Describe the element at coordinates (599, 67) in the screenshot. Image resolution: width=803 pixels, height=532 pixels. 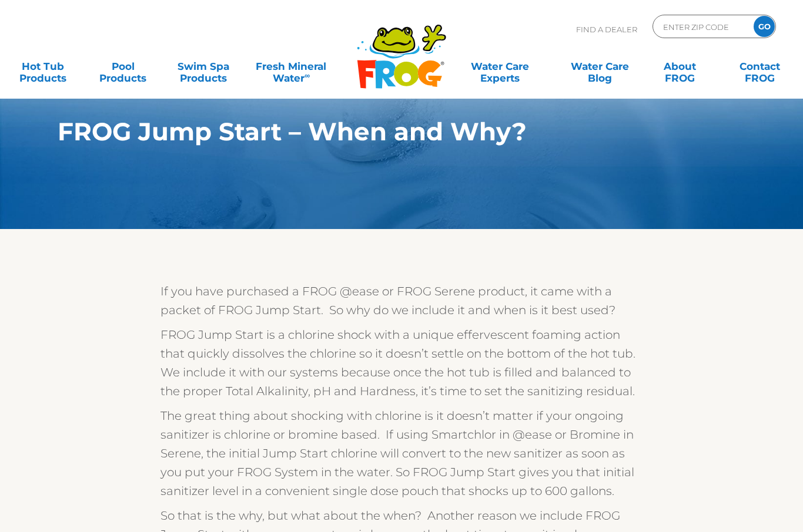
I see `a: Water CareBlog` at that location.